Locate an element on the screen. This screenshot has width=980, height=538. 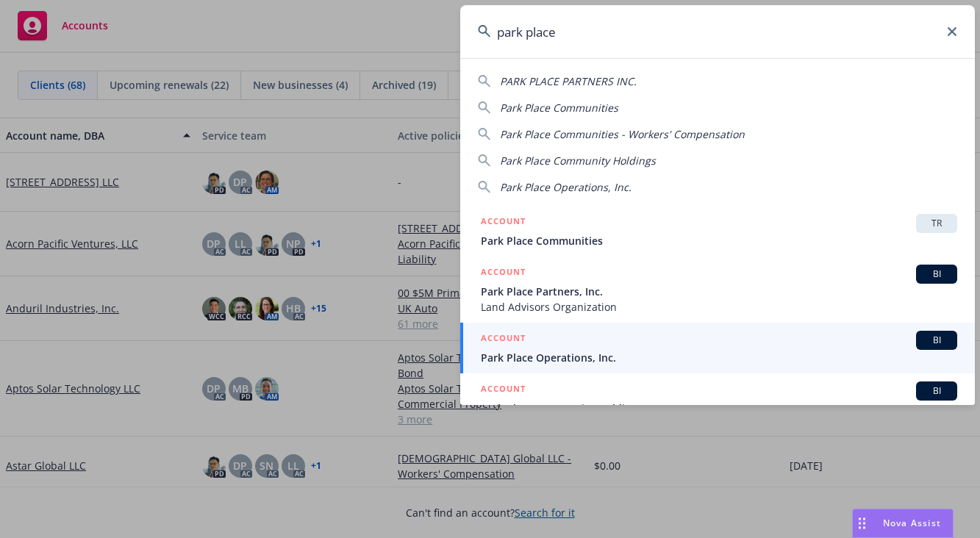
a: ACCOUNTTRPark Place Communities is located at coordinates (717, 231).